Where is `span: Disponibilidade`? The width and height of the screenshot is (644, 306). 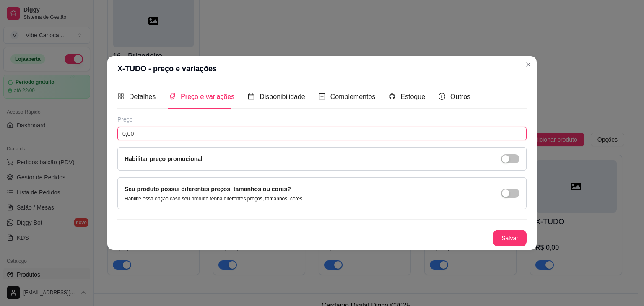
span: Disponibilidade is located at coordinates (282, 96).